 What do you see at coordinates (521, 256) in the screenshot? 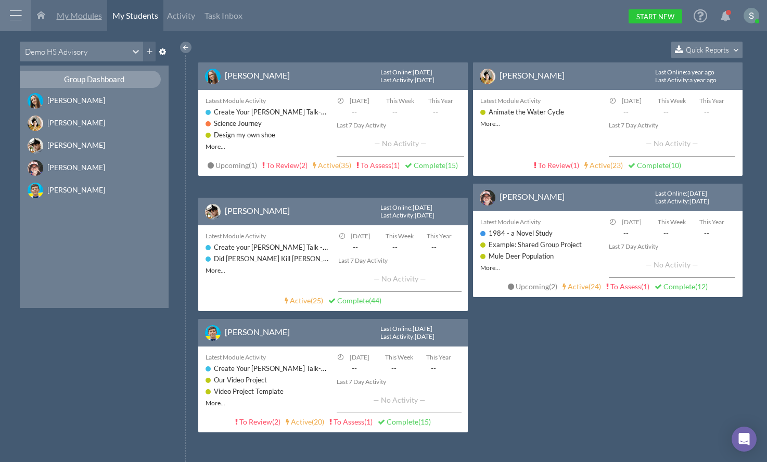
I see `a: Mule Deer Population` at bounding box center [521, 256].